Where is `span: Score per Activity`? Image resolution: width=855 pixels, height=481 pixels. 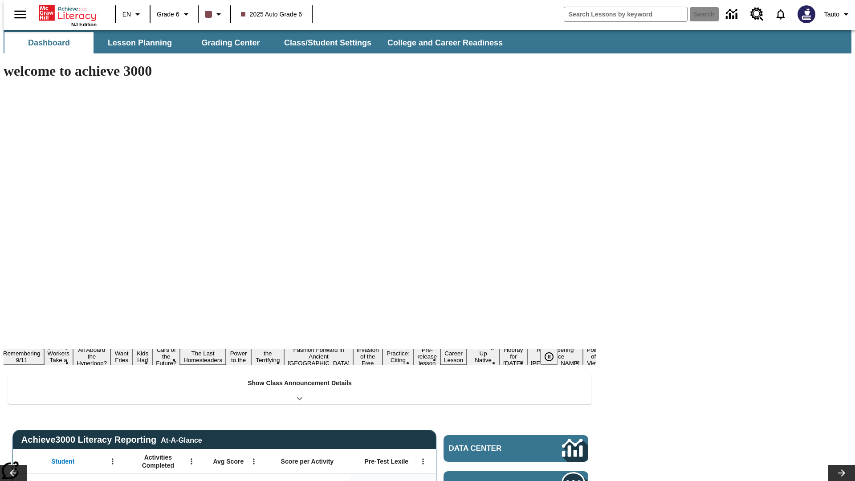
span: Score per Activity is located at coordinates (307, 461).